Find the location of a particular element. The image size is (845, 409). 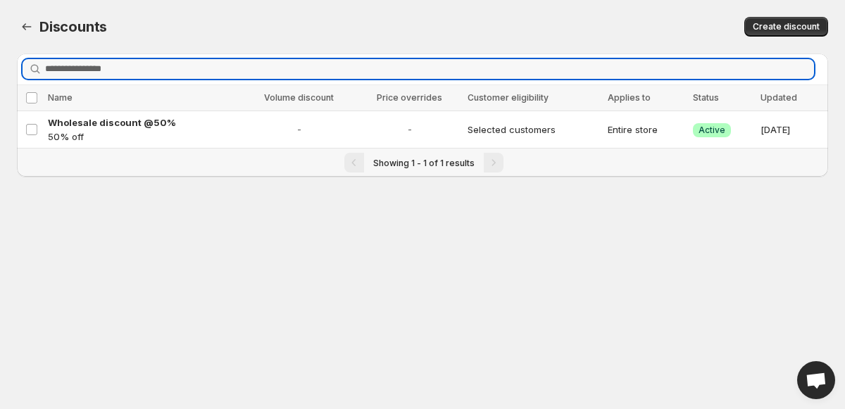

span: Applies to is located at coordinates (629, 97).